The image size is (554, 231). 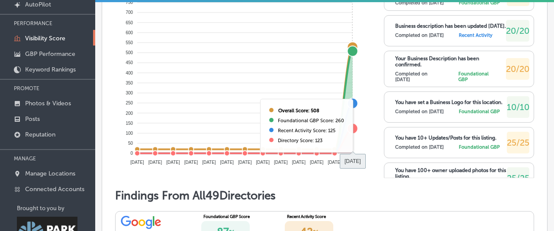 What do you see at coordinates (55, 189) in the screenshot?
I see `p: Connected Accounts` at bounding box center [55, 189].